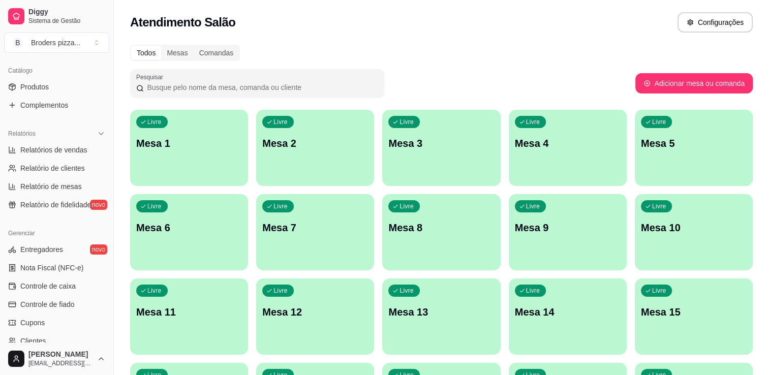 This screenshot has height=375, width=769. What do you see at coordinates (151, 77) in the screenshot?
I see `label: Pesquisar` at bounding box center [151, 77].